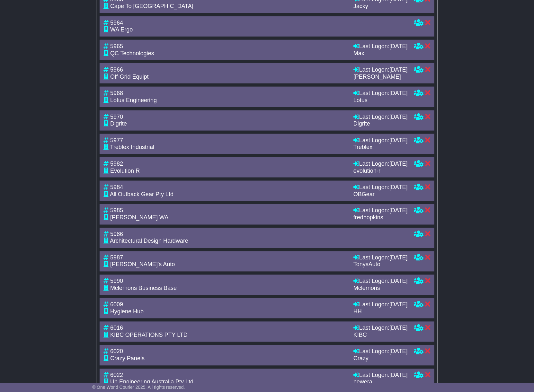 Image resolution: width=534 pixels, height=392 pixels. Describe the element at coordinates (116, 304) in the screenshot. I see `span: 6009` at that location.